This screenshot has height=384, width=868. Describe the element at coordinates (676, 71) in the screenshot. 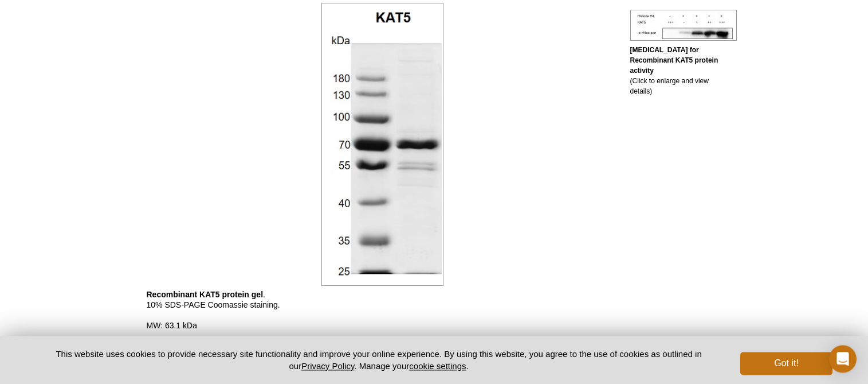

I see `p: (Click to enlarge and view details)` at that location.